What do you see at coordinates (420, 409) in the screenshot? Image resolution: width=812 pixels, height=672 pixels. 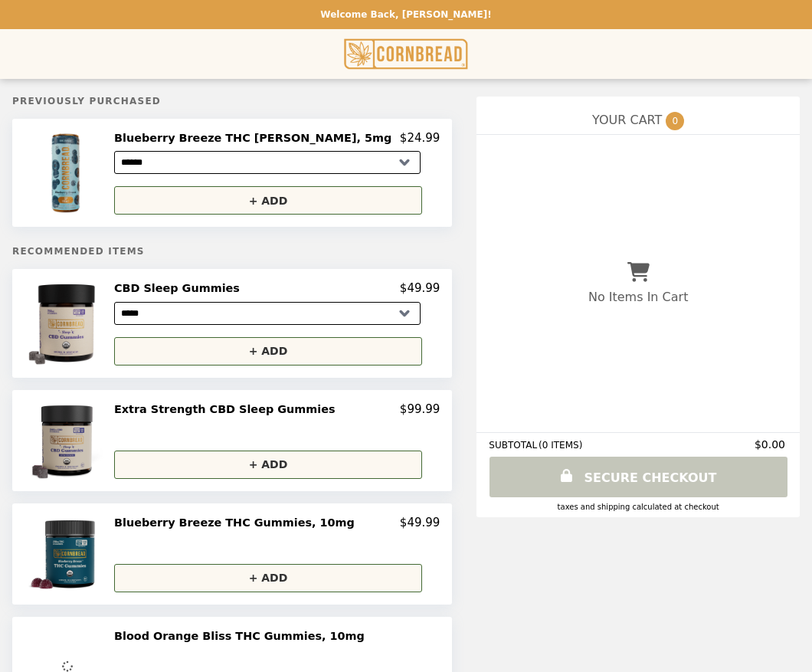 I see `p: $99.99` at bounding box center [420, 409].